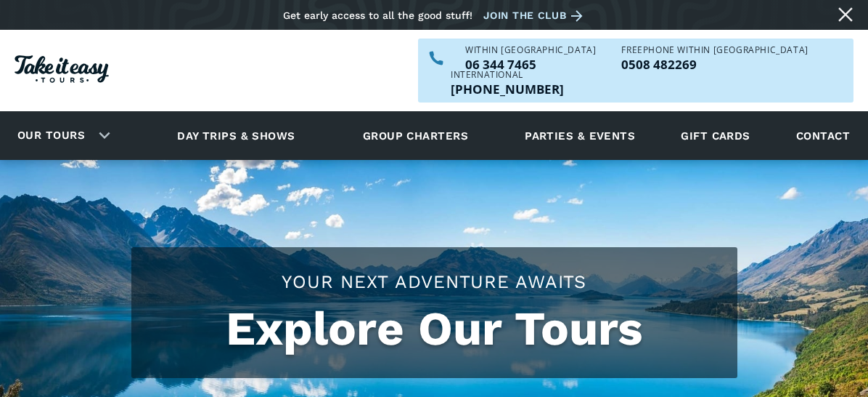 The height and width of the screenshot is (397, 868). I want to click on a: Close message, so click(845, 14).